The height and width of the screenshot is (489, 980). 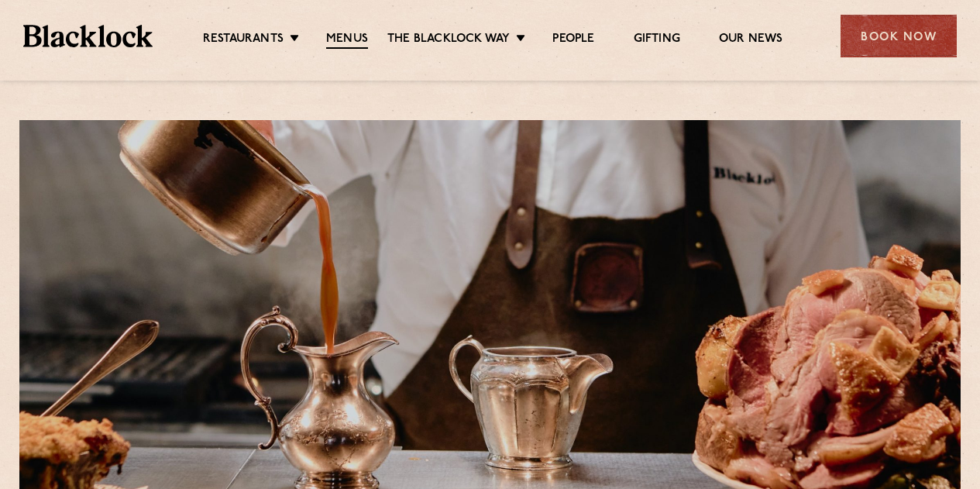 I want to click on a: Gifting, so click(x=657, y=40).